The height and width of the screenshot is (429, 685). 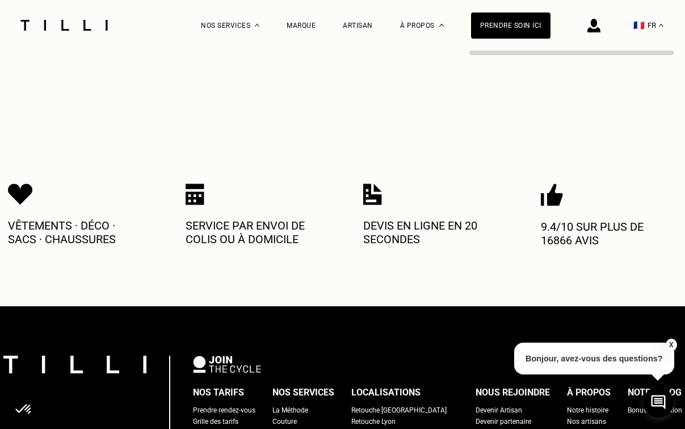 What do you see at coordinates (511, 26) in the screenshot?
I see `div: Prendre soin ici` at bounding box center [511, 26].